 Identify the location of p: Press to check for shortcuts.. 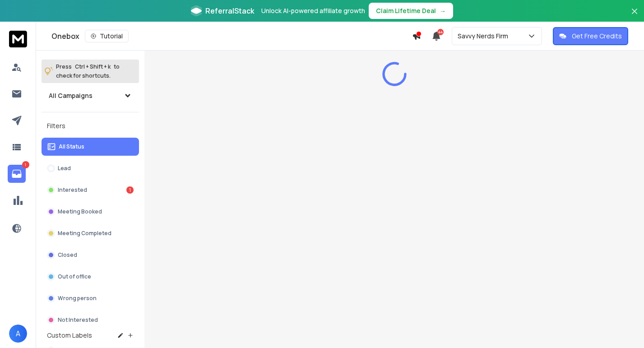
(88, 72).